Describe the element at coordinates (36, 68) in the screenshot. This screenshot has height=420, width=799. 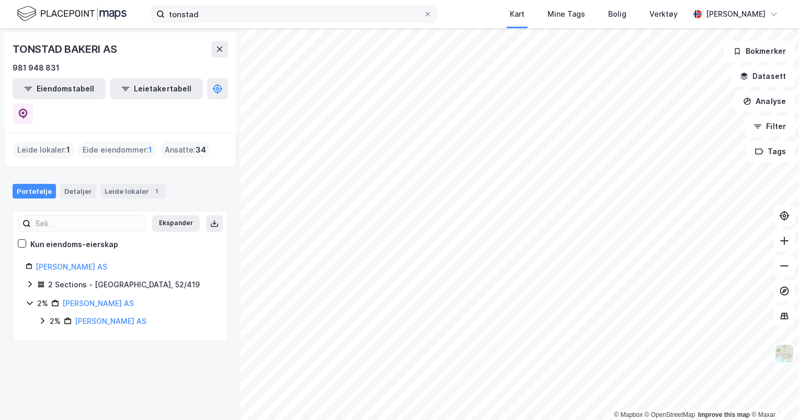
I see `div: 981 948 831` at that location.